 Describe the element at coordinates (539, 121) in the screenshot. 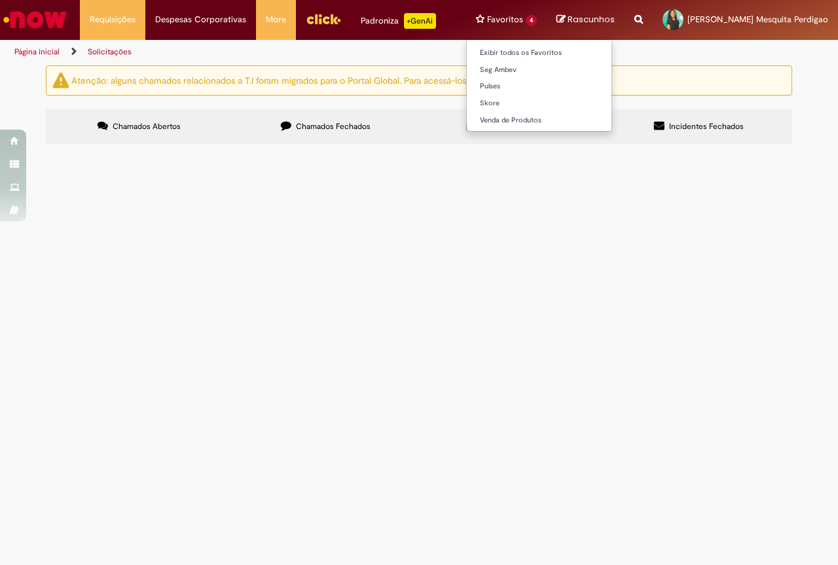

I see `a: Venda de Produtos` at that location.